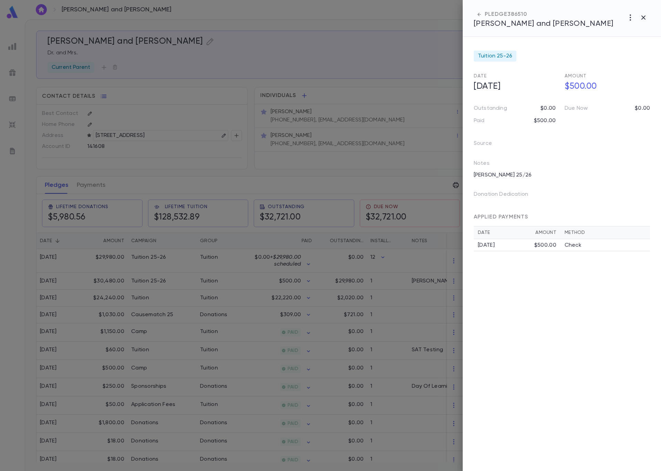 The image size is (661, 471). I want to click on span: APPLIED PAYMENTS, so click(501, 217).